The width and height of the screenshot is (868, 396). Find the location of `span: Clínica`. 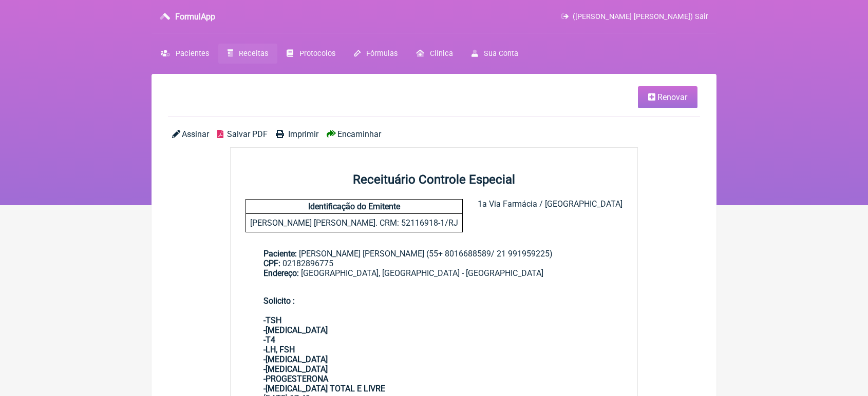

span: Clínica is located at coordinates (441, 54).